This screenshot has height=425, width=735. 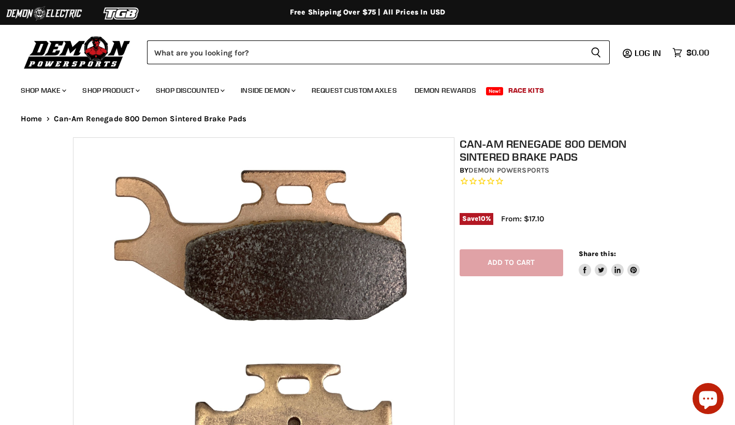 What do you see at coordinates (150, 119) in the screenshot?
I see `span: Can-Am Renegade 800 Demon Sintered Brake Pads` at bounding box center [150, 119].